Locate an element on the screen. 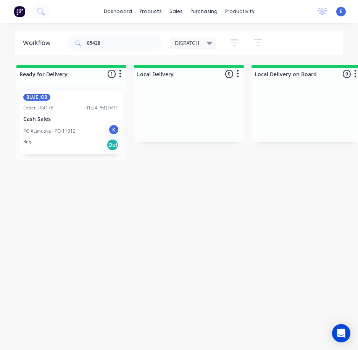 This screenshot has width=358, height=350. div: Open Intercom Messenger is located at coordinates (341, 333).